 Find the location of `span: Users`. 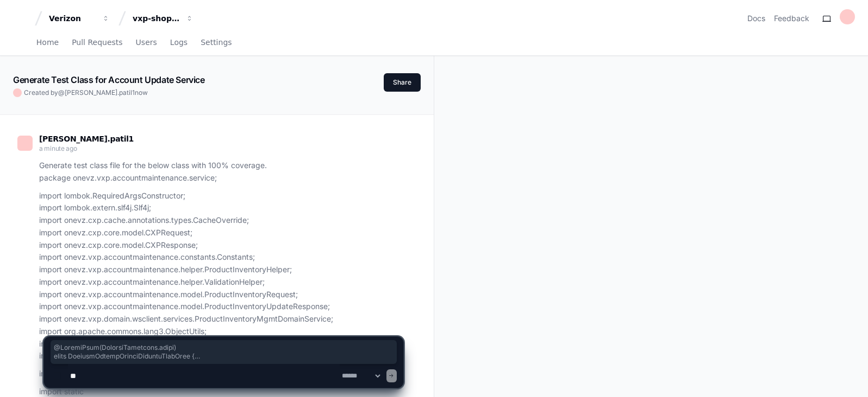

span: Users is located at coordinates (146, 43).